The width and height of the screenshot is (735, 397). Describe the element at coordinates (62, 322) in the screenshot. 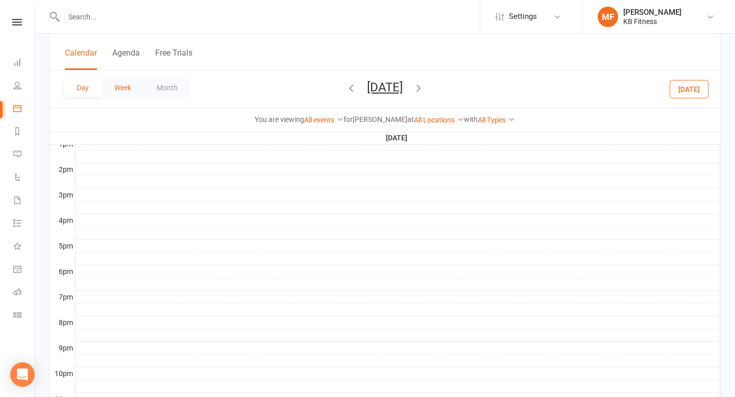

I see `th: 8pm` at that location.